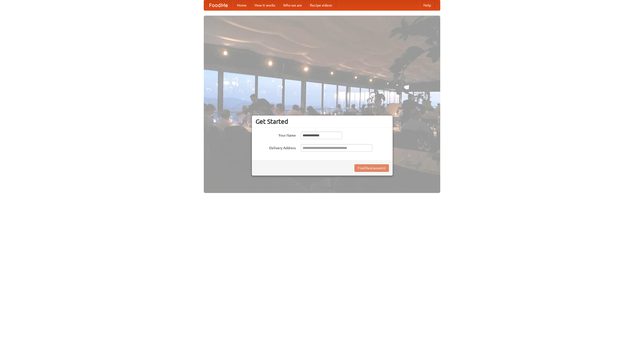 The width and height of the screenshot is (644, 356). I want to click on button: Find Restaurants!, so click(372, 168).